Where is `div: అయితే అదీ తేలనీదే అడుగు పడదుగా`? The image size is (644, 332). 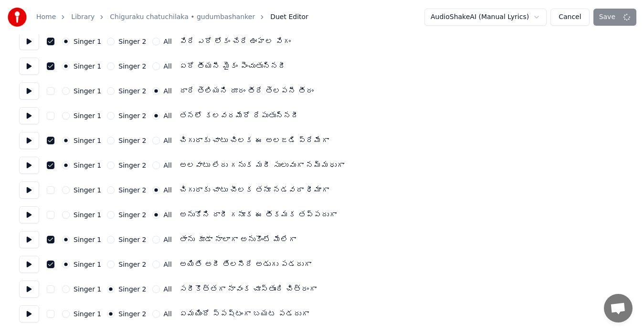 div: అయితే అదీ తేలనీదే అడుగు పడదుగా is located at coordinates (246, 265).